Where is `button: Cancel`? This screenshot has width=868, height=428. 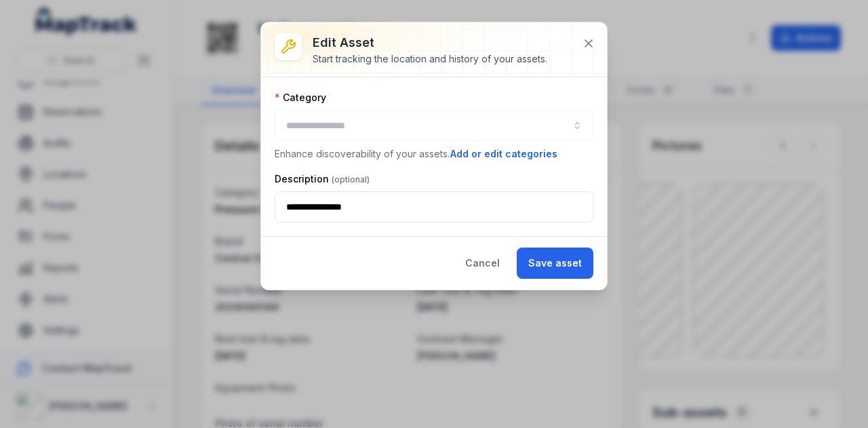
button: Cancel is located at coordinates (482, 263).